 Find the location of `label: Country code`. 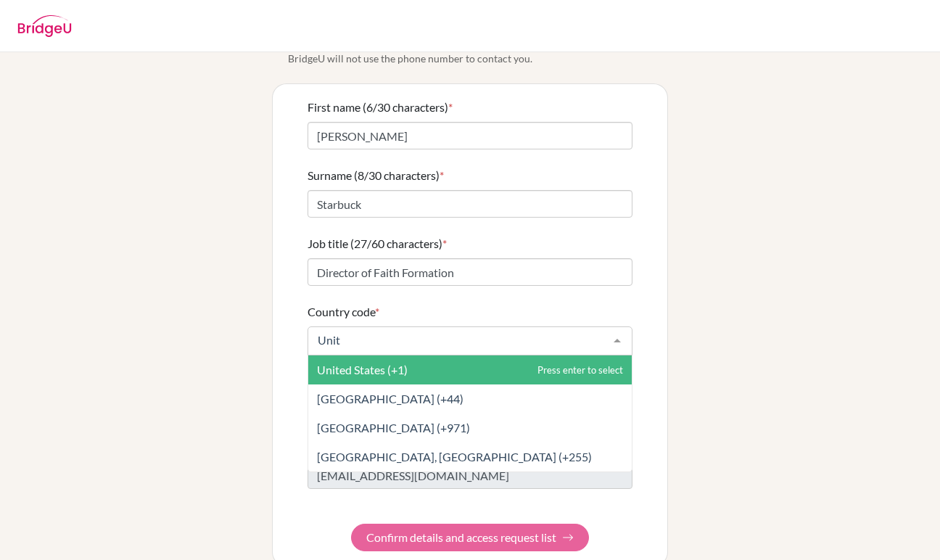

label: Country code is located at coordinates (343, 312).